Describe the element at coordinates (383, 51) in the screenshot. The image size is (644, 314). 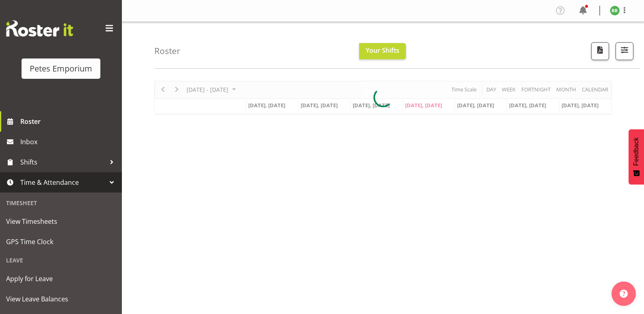
I see `button: Your Shifts` at that location.